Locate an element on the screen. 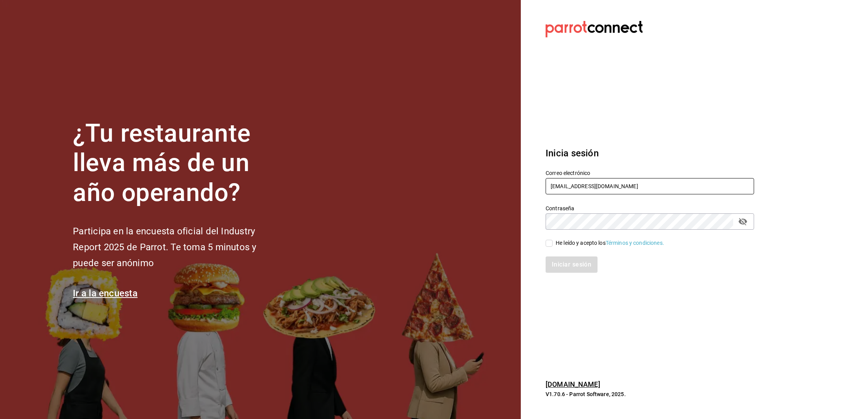 The height and width of the screenshot is (419, 868). h3: Inicia sesión is located at coordinates (650, 153).